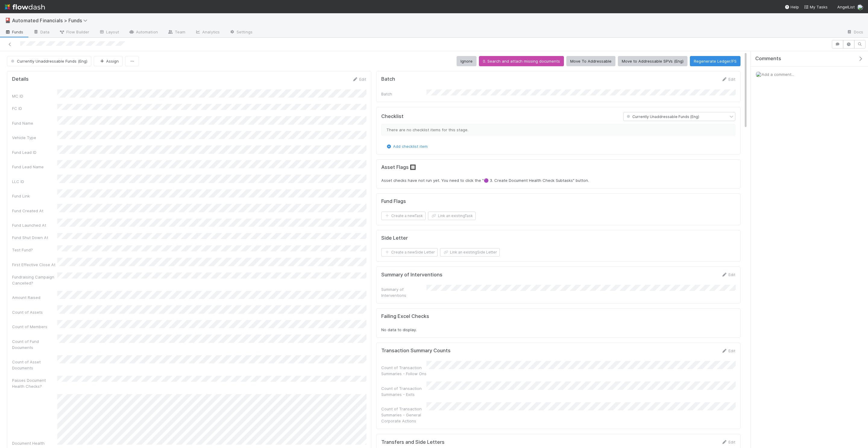 The height and width of the screenshot is (448, 868). Describe the element at coordinates (35, 365) in the screenshot. I see `div: Count of Asset Documents` at that location.